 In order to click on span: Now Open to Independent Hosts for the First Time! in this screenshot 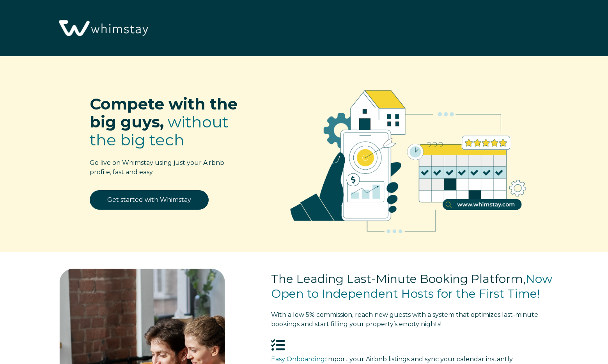, I will do `click(411, 286)`.